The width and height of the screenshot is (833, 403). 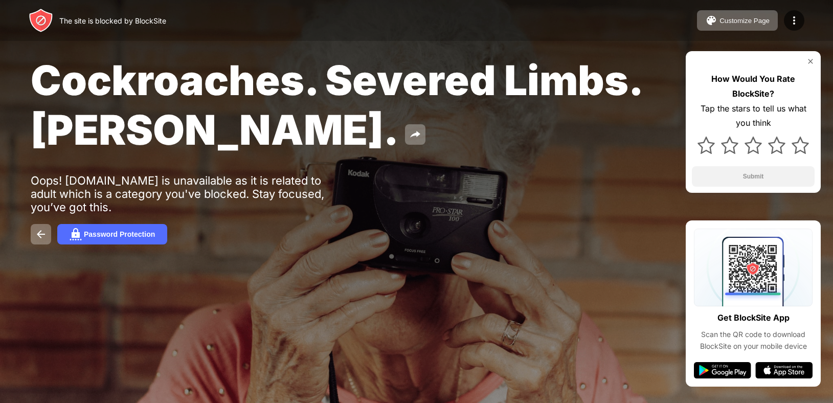 What do you see at coordinates (41, 20) in the screenshot?
I see `img: header-logo.svg` at bounding box center [41, 20].